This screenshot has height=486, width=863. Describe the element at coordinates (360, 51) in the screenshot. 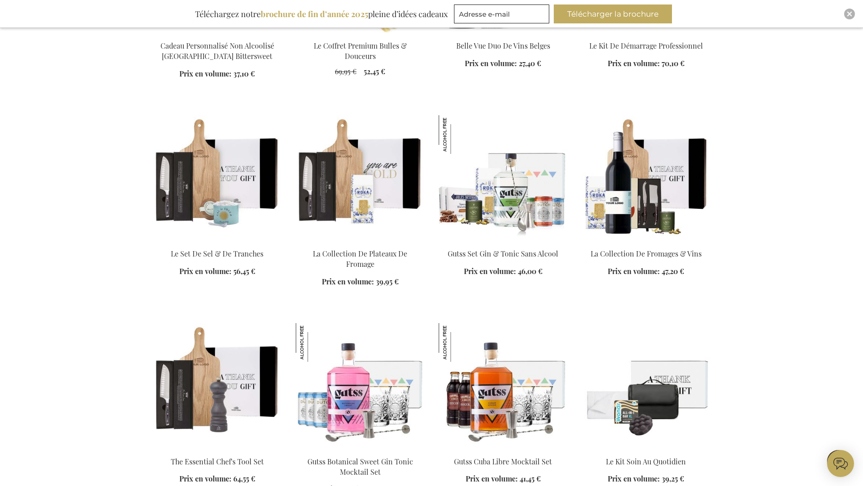

I see `a: Le Coffret Premium Bulles & Douceurs` at that location.